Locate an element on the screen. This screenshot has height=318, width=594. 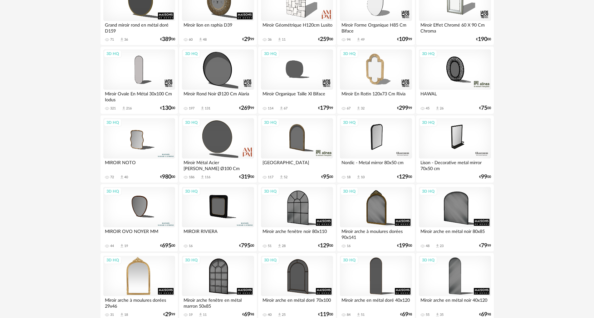
span: 99 is located at coordinates (484, 177).